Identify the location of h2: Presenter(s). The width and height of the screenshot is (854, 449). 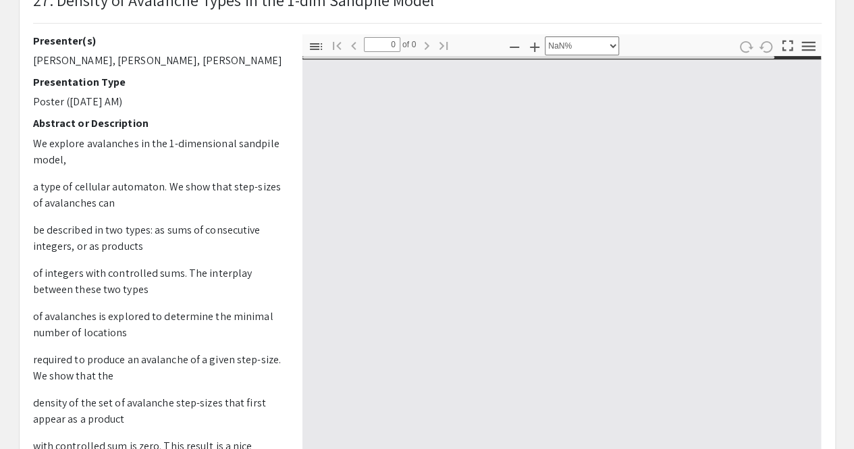
(157, 41).